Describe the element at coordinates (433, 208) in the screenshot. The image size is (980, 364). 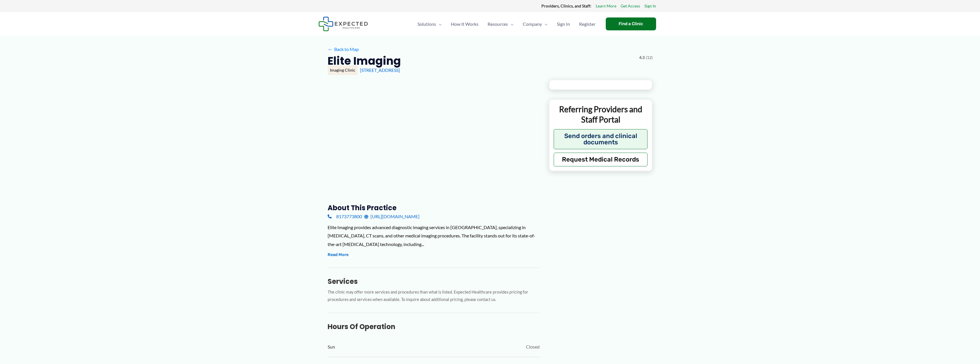
I see `h3: About this practice` at that location.